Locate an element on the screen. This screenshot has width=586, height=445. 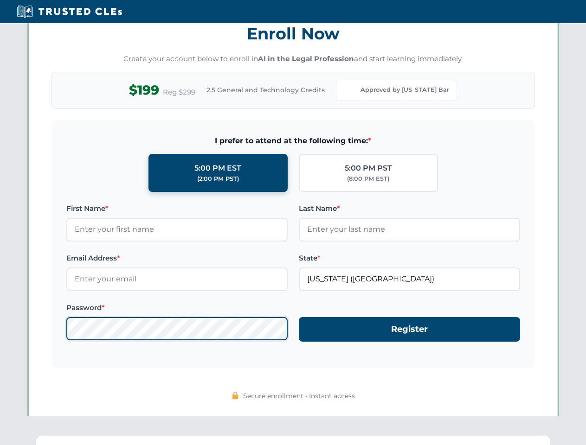
div: (8:00 PM EST) is located at coordinates (368, 179).